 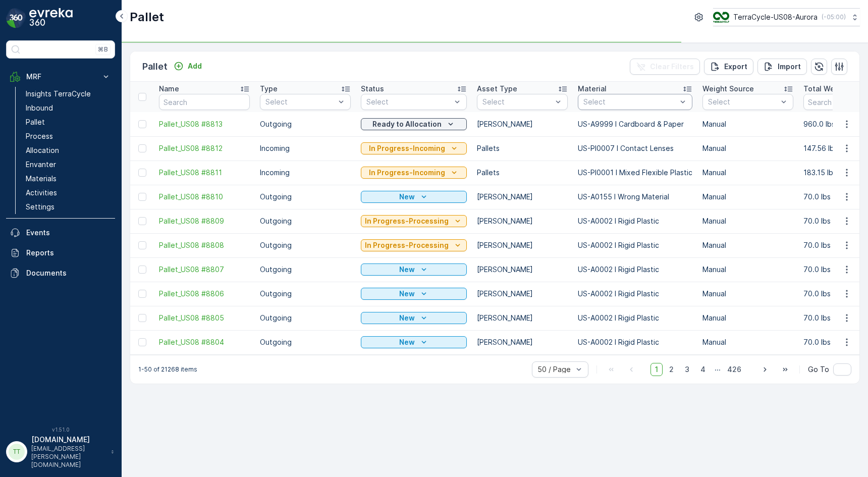 What do you see at coordinates (61, 233) in the screenshot?
I see `a: Events` at bounding box center [61, 233].